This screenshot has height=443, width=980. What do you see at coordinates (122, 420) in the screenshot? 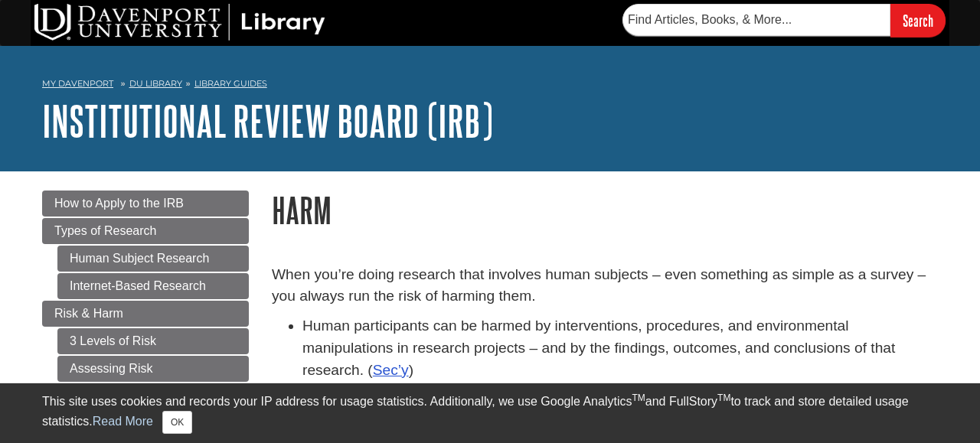
I see `a: Read More` at bounding box center [122, 420].